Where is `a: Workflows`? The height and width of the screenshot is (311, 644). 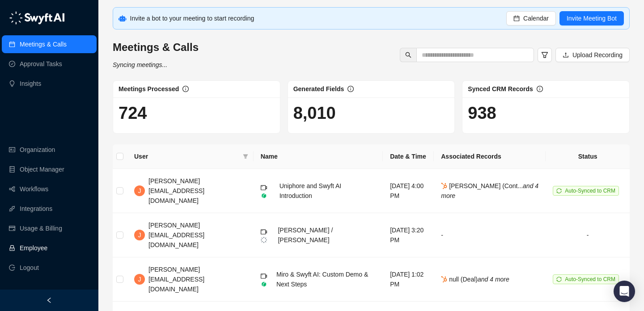
a: Workflows is located at coordinates (34, 189).